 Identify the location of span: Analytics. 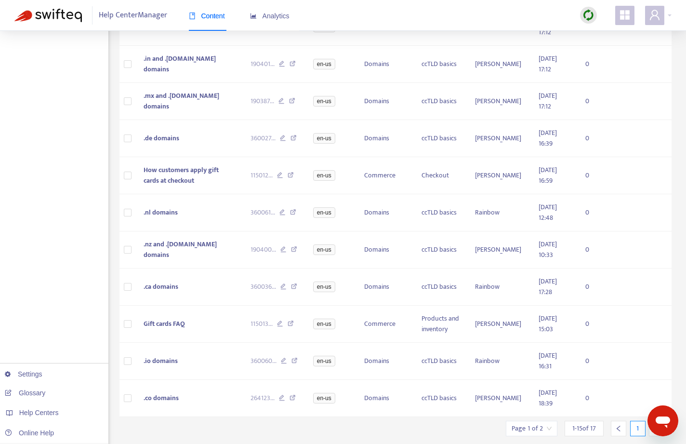
(270, 16).